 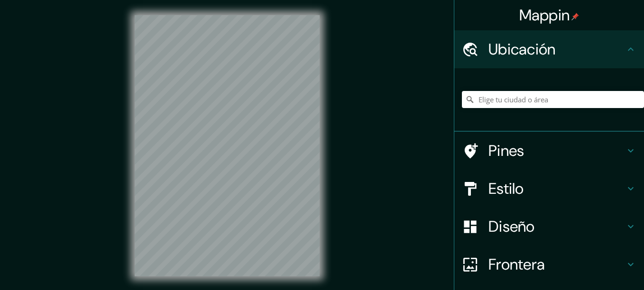 I want to click on div: Estilo, so click(x=549, y=189).